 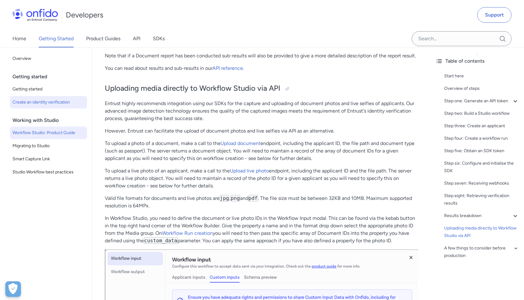 What do you see at coordinates (481, 167) in the screenshot?
I see `a: Step six: Configure and initialise the SDK` at bounding box center [481, 167].